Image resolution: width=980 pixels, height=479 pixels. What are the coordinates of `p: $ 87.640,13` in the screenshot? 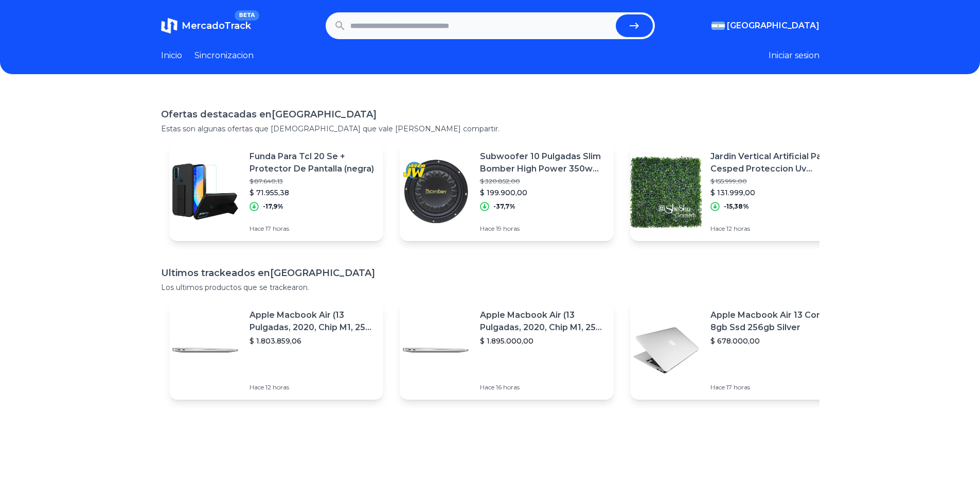 It's located at (312, 181).